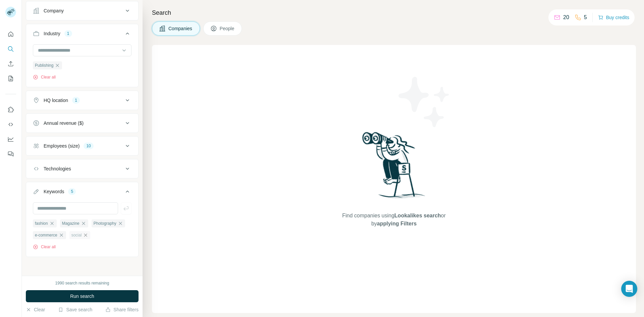 This screenshot has width=644, height=317. Describe the element at coordinates (82, 101) in the screenshot. I see `button: HQ location1` at that location.